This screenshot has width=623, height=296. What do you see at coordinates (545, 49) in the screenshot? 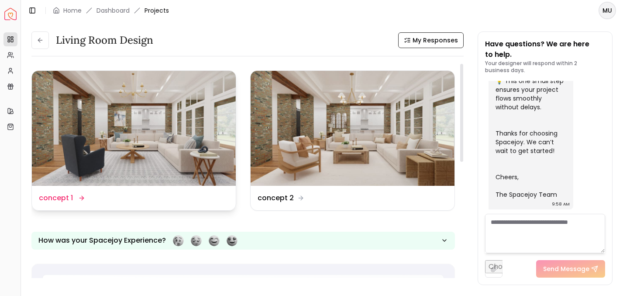
I see `p: Have questions? We are here to help.` at bounding box center [545, 49].